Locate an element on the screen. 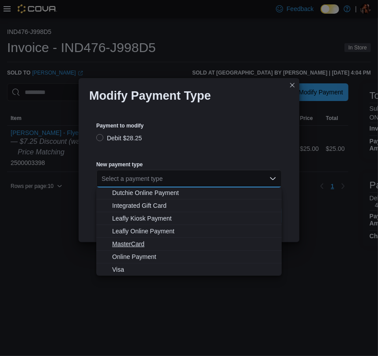  label: New payment type is located at coordinates (119, 165).